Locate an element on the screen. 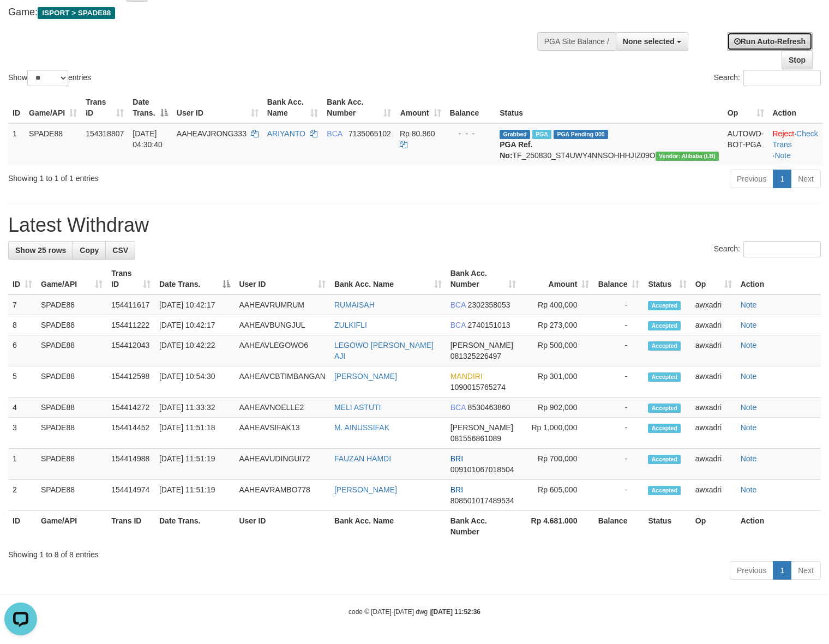 The height and width of the screenshot is (644, 829). a: ARIYANTO is located at coordinates (286, 134).